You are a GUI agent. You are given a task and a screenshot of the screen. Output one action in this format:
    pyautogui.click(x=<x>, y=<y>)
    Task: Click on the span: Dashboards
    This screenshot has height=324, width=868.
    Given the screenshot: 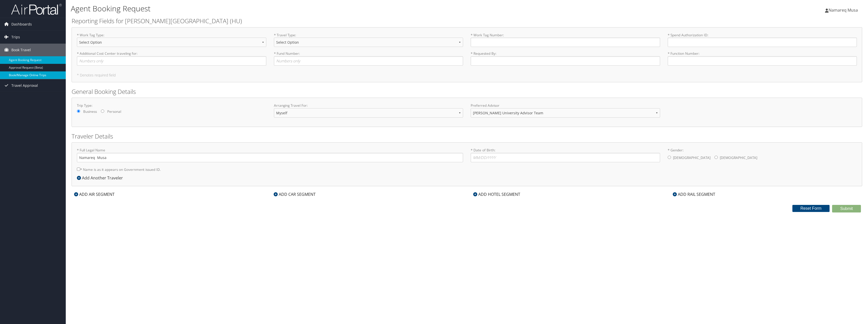 What is the action you would take?
    pyautogui.click(x=22, y=24)
    